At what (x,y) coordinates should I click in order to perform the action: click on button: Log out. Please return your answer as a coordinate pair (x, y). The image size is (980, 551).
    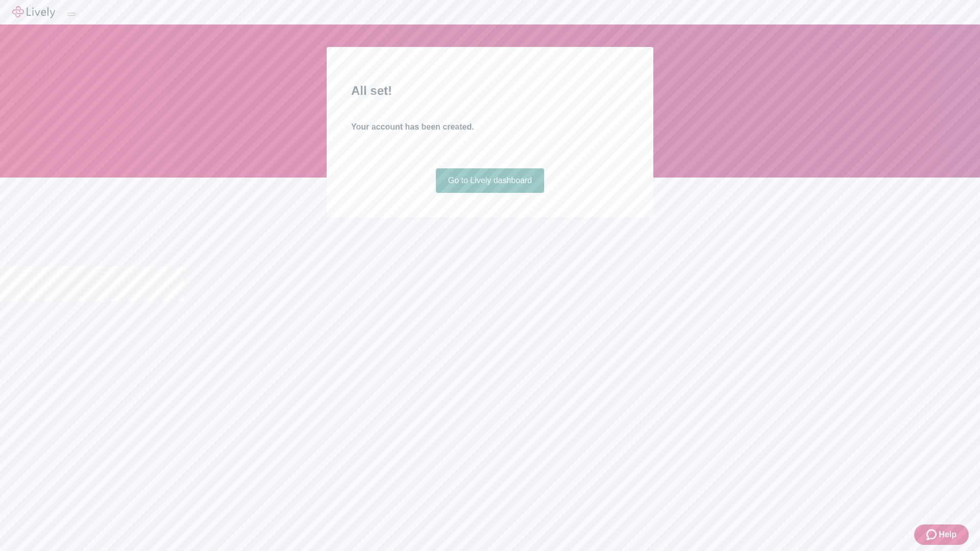
    Looking at the image, I should click on (72, 14).